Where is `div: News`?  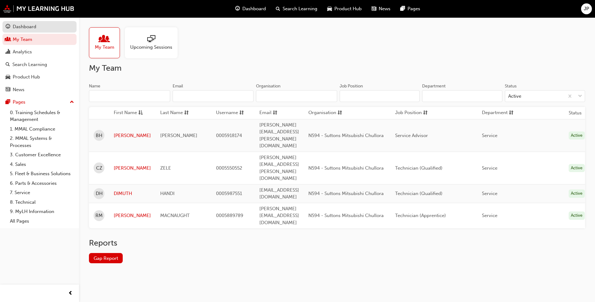
div: News is located at coordinates (19, 90).